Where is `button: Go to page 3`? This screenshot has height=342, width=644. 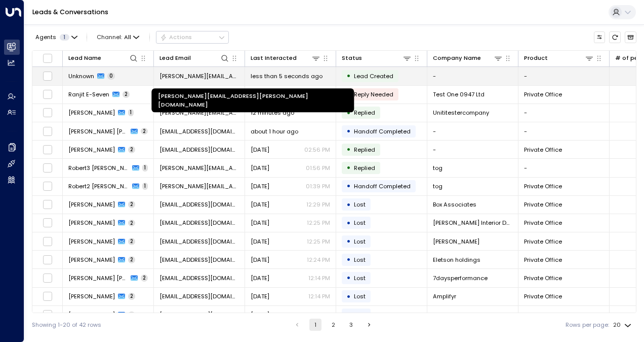 button: Go to page 3 is located at coordinates (352, 325).